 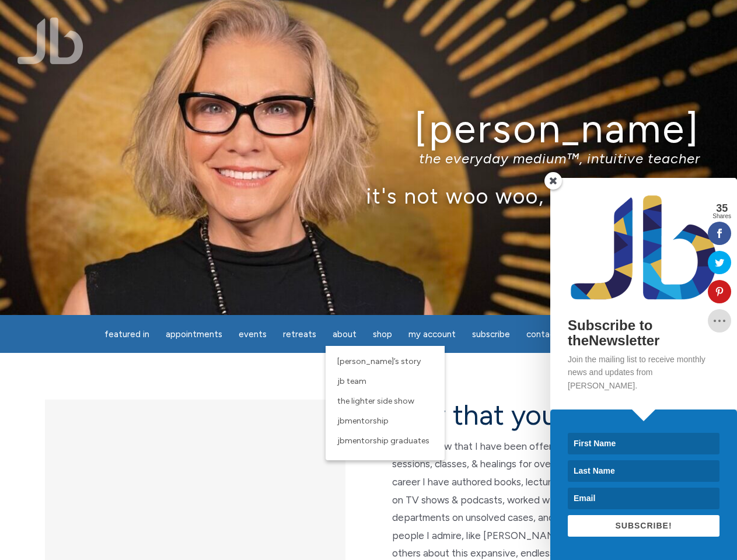 What do you see at coordinates (643, 526) in the screenshot?
I see `span: SUBSCRIBE!` at bounding box center [643, 526].